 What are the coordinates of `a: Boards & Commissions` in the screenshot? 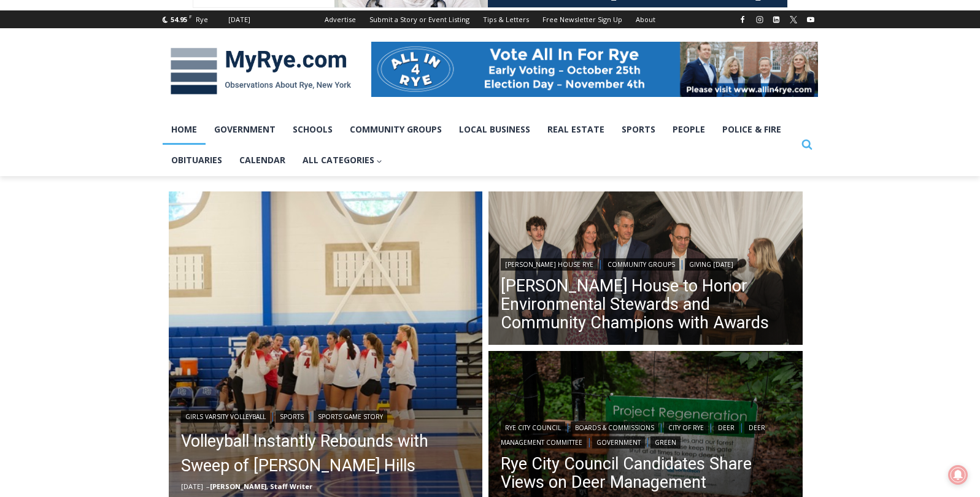 It's located at (614, 428).